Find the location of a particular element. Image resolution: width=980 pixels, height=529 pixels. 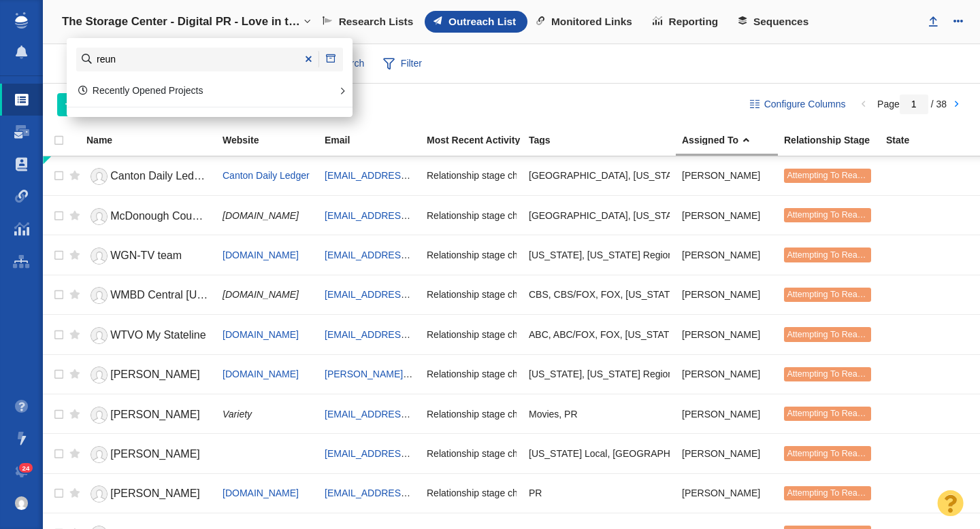

span: Monitored Links is located at coordinates (591, 22).